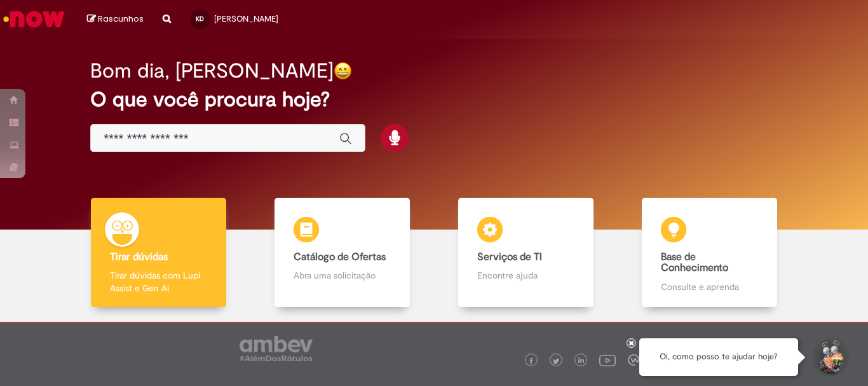 This screenshot has width=868, height=386. I want to click on p: Tirar dúvidas com Lupi Assist e Gen Ai, so click(158, 282).